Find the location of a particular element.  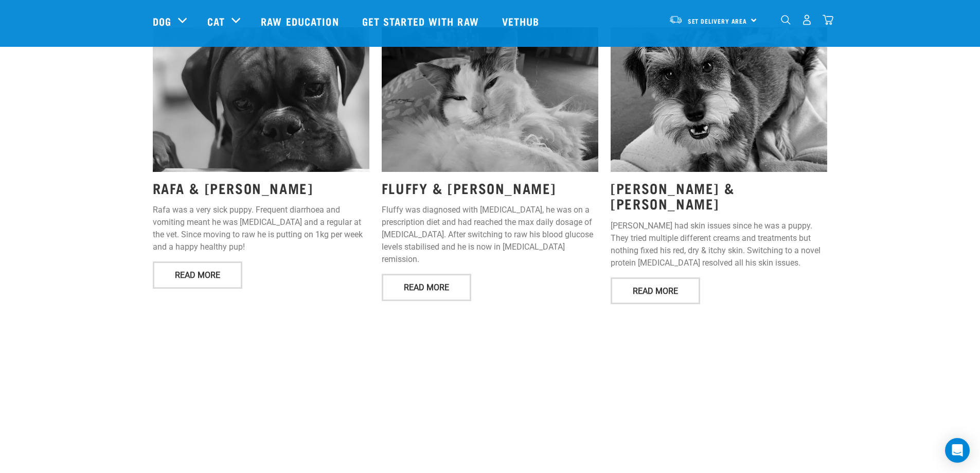

a: Vethub is located at coordinates (523, 21).